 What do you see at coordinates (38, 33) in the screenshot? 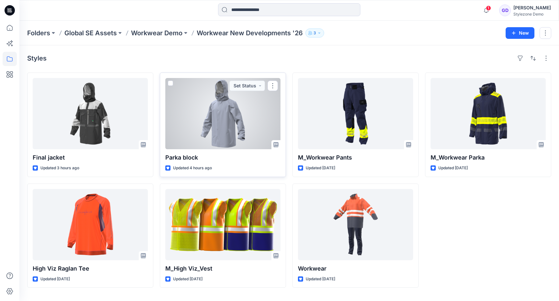
I see `p: Folders` at bounding box center [38, 33].